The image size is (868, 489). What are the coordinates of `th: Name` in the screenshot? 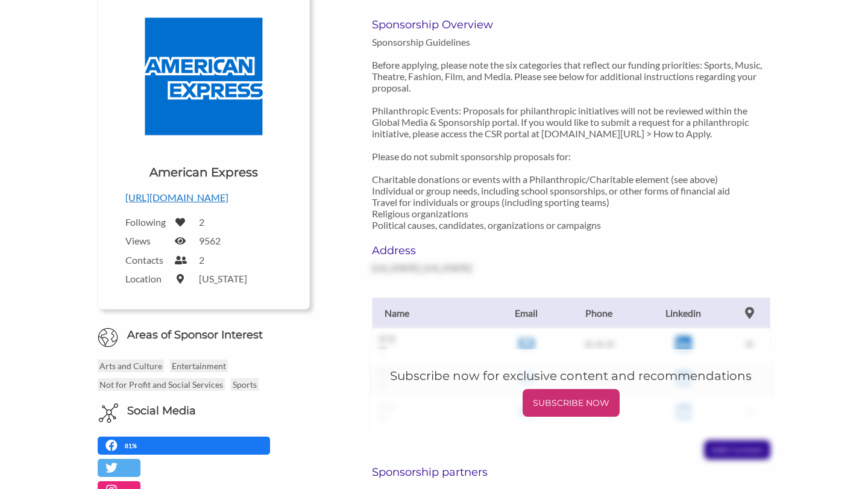 It's located at (433, 313).